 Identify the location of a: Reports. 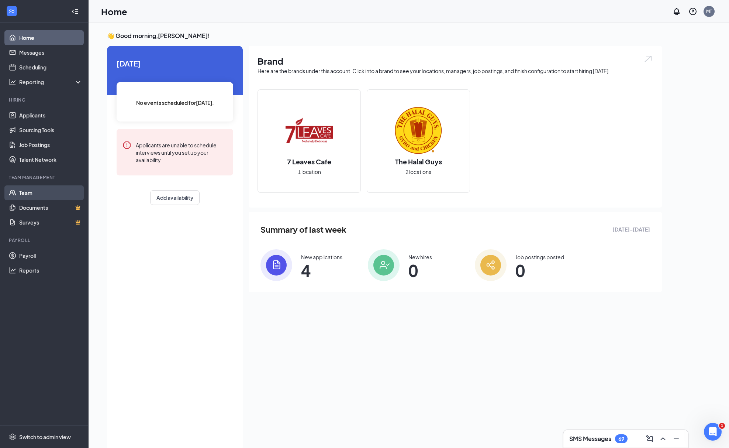
(51, 270).